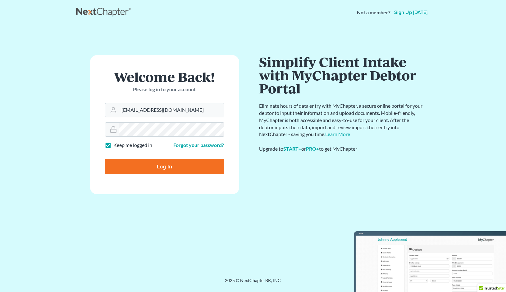 The image size is (506, 292). Describe the element at coordinates (165, 76) in the screenshot. I see `h1: Welcome Back!` at that location.